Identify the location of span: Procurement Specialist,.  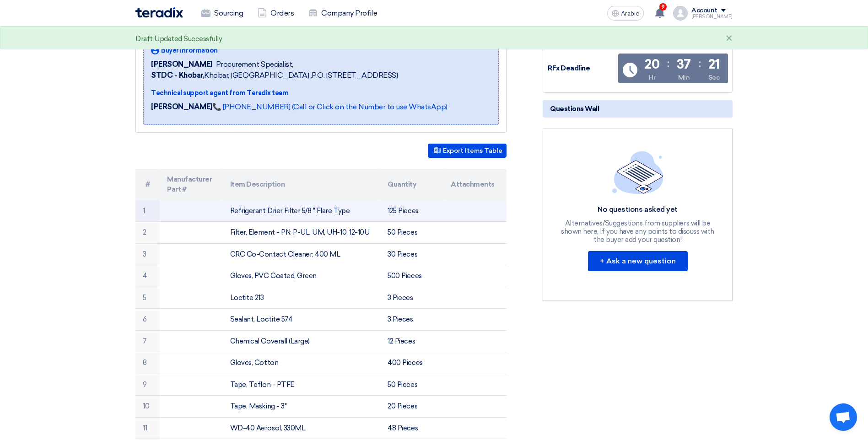
(254, 64).